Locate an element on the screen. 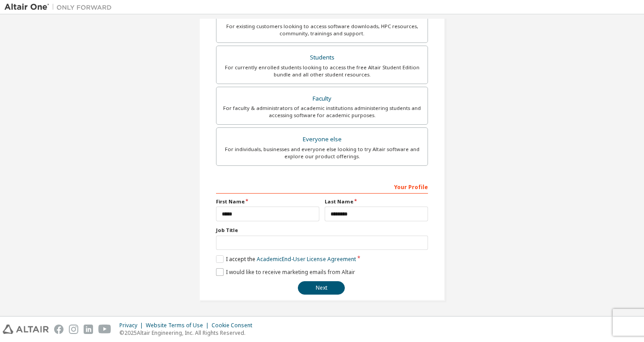  div: For individuals, businesses and everyone else looking to try Altair software and explore our prod... is located at coordinates (322, 153).